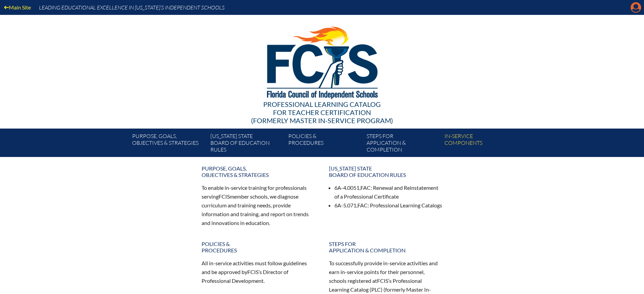 The width and height of the screenshot is (644, 294). What do you see at coordinates (322, 61) in the screenshot?
I see `img: FCISlogo221.eps` at bounding box center [322, 61].